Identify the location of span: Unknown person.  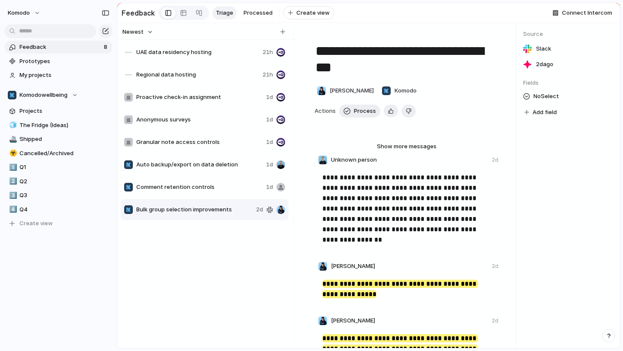
(354, 160).